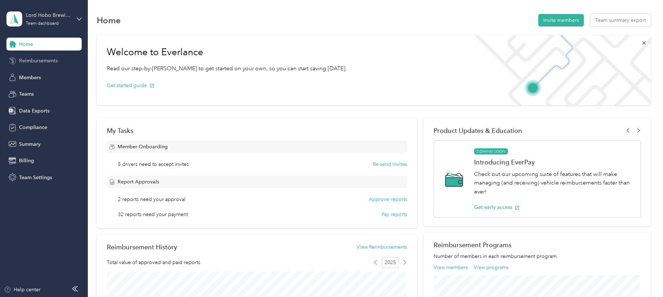  I want to click on p: Check out our upcoming suite of features that will make managing (and receiving) vehicle reimburs..., so click(553, 183).